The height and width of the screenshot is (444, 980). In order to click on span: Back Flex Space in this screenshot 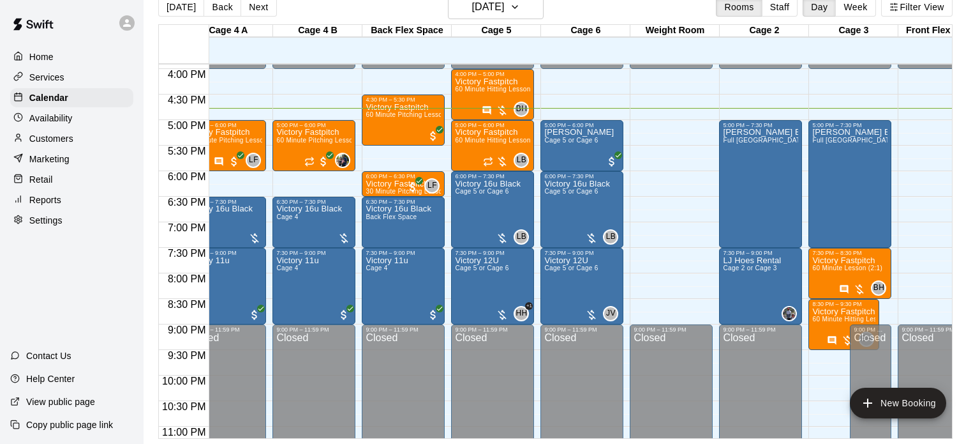, I will do `click(391, 216)`.